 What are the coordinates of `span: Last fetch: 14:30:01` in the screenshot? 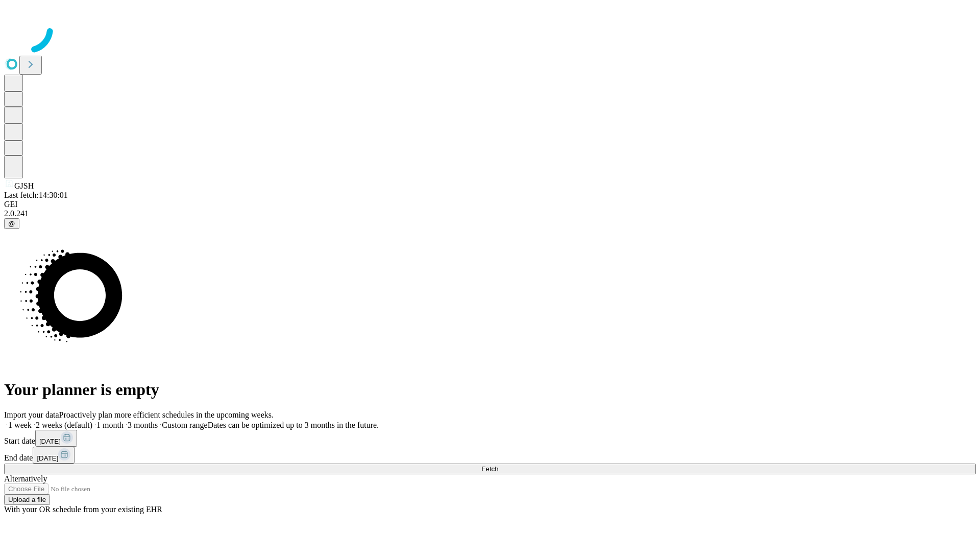 It's located at (35, 195).